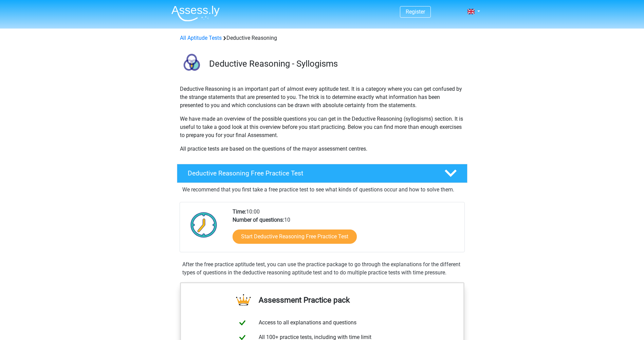 The image size is (644, 340). What do you see at coordinates (322, 268) in the screenshot?
I see `div: After the free practice aptitude test, you can use the practice package to go through the explana...` at bounding box center [322, 268].